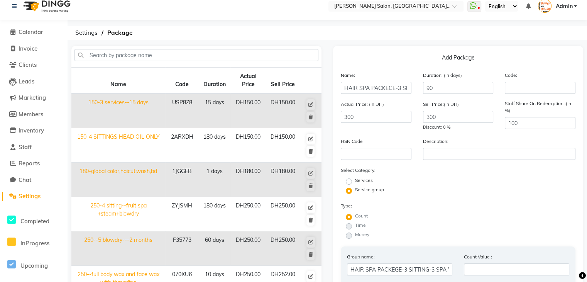 Image resolution: width=587 pixels, height=282 pixels. What do you see at coordinates (182, 145) in the screenshot?
I see `td: 2ARXDH` at bounding box center [182, 145].